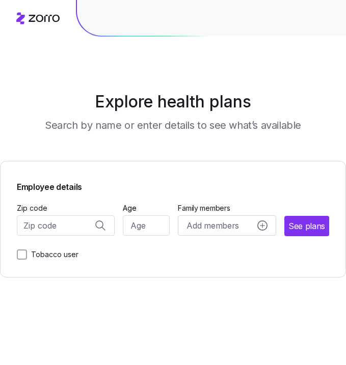  What do you see at coordinates (307, 226) in the screenshot?
I see `span: See plans` at bounding box center [307, 226].